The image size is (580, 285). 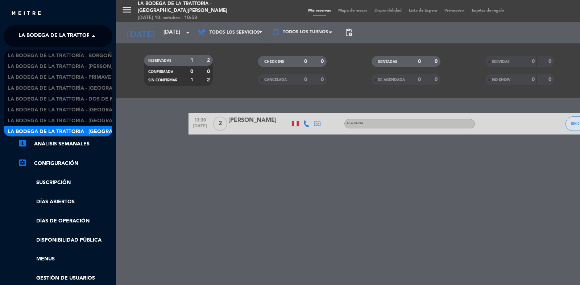 What do you see at coordinates (65, 183) in the screenshot?
I see `a: Suscripción` at bounding box center [65, 183].